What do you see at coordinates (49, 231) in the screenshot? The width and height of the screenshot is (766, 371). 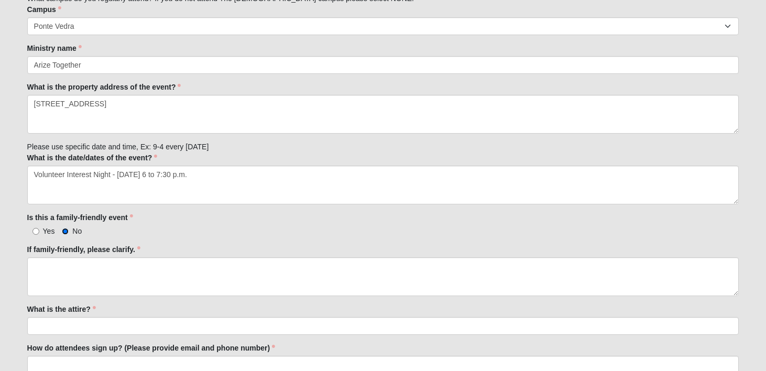 I see `span: Yes` at bounding box center [49, 231].